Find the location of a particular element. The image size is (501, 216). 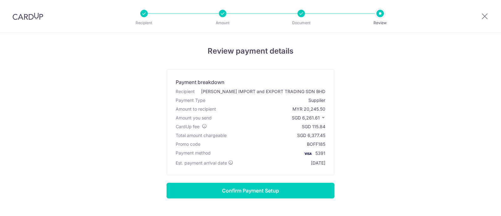

div: SGD 115.84 is located at coordinates (313, 126).